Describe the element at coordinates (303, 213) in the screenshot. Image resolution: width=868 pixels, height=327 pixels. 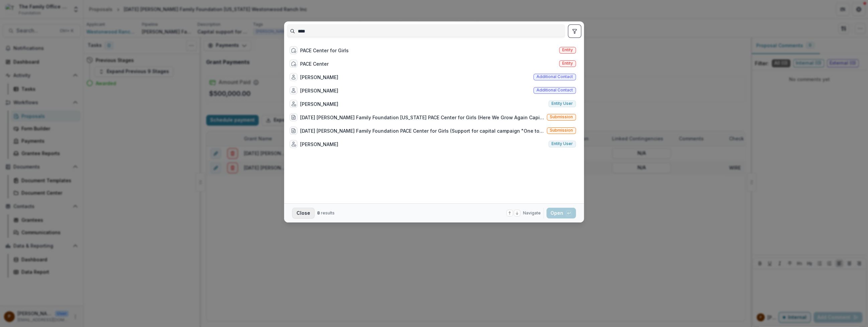
I see `button: Close` at that location.